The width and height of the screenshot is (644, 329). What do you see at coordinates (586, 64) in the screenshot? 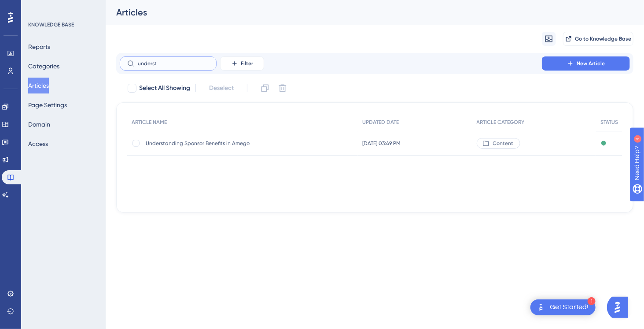
I see `button: New Article` at bounding box center [586, 64].